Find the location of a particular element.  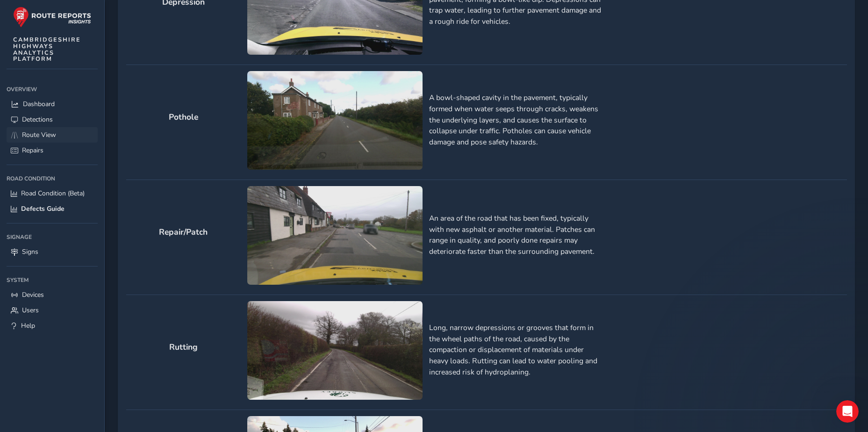

span: Route View is located at coordinates (39, 135).